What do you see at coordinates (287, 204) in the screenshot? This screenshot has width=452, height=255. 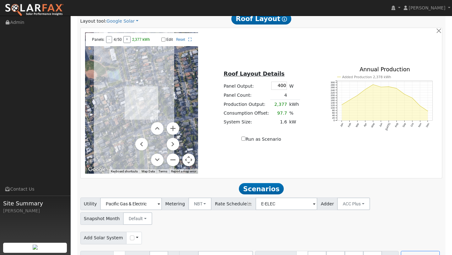 I see `input: Select a Rate Schedule` at bounding box center [287, 204].